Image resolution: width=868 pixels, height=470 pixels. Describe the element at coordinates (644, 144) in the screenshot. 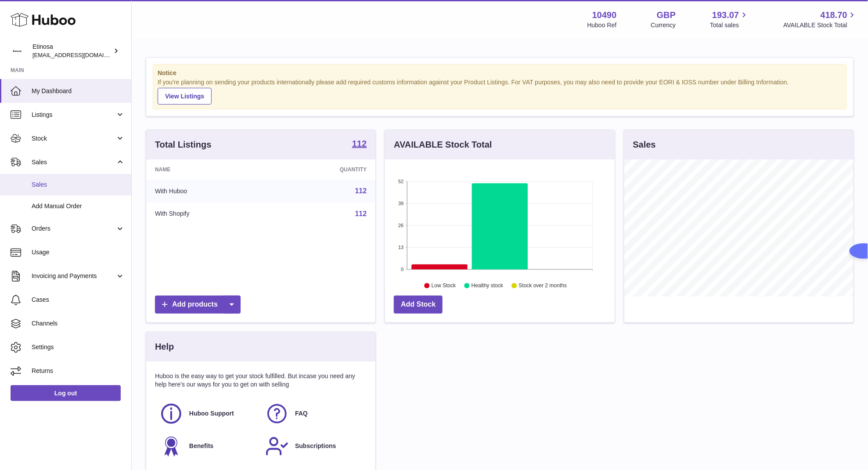

I see `h3: Sales` at that location.